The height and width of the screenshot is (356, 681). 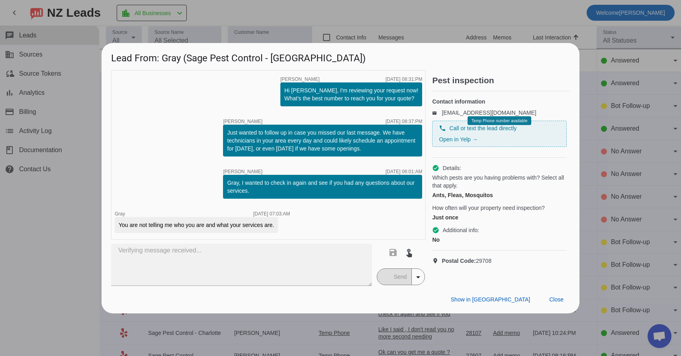 I want to click on div: Just wanted to follow up in case you missed our last message. We have technicians in your area ev..., so click(x=322, y=141).